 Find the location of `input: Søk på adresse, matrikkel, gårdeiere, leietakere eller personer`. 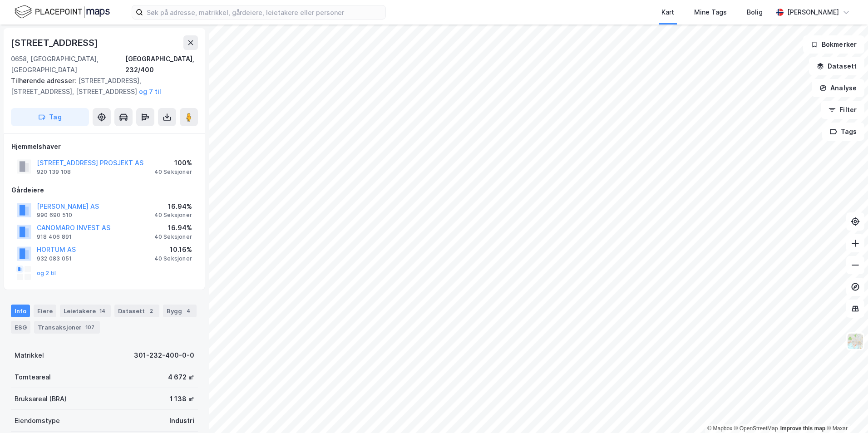

input: Søk på adresse, matrikkel, gårdeiere, leietakere eller personer is located at coordinates (264, 12).